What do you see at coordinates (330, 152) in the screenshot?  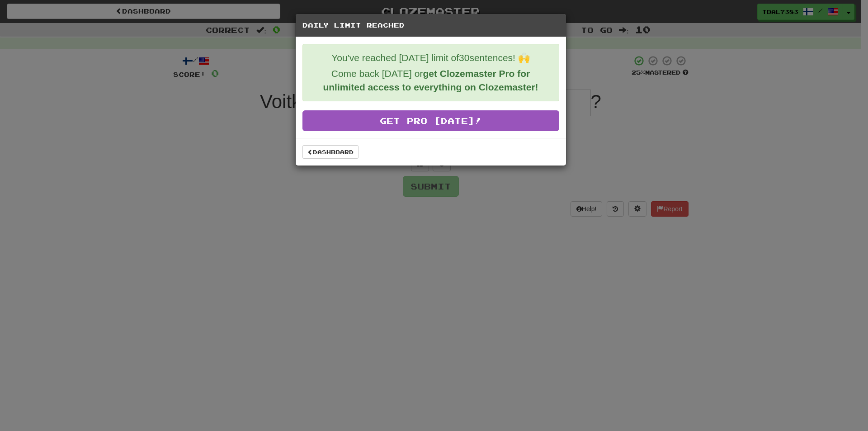 I see `a: Dashboard` at bounding box center [330, 152].